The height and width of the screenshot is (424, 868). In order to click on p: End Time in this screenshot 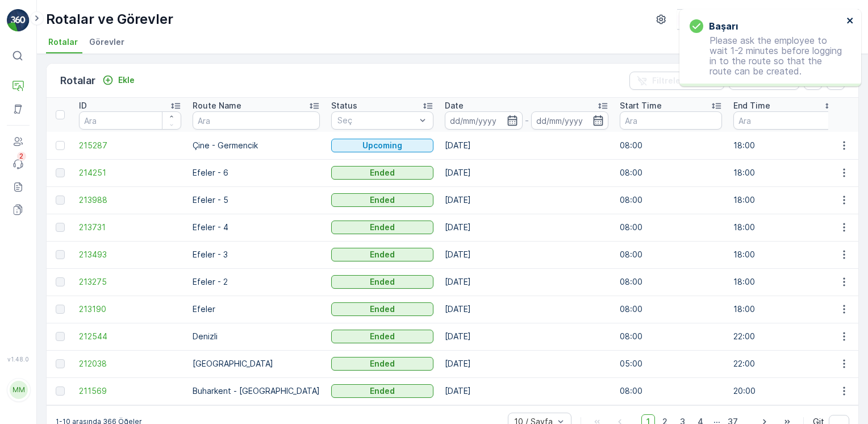, I will do `click(752, 106)`.